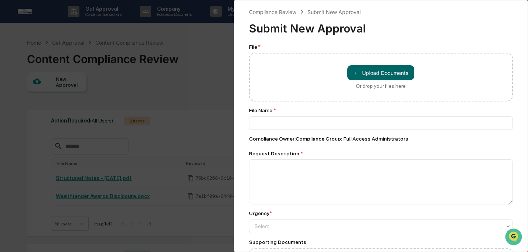 The width and height of the screenshot is (528, 252). Describe the element at coordinates (59, 67) in the screenshot. I see `div: We're available if you need us!` at that location.